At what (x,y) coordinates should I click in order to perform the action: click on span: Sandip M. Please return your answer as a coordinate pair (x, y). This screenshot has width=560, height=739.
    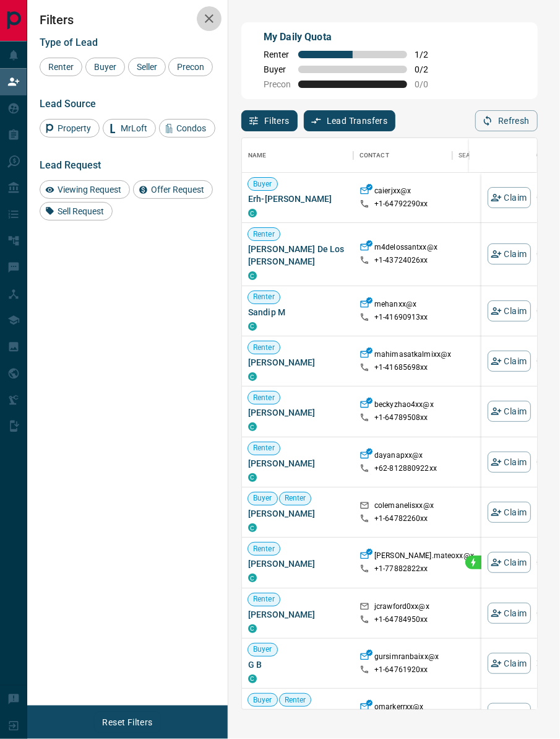
    Looking at the image, I should click on (298, 312).